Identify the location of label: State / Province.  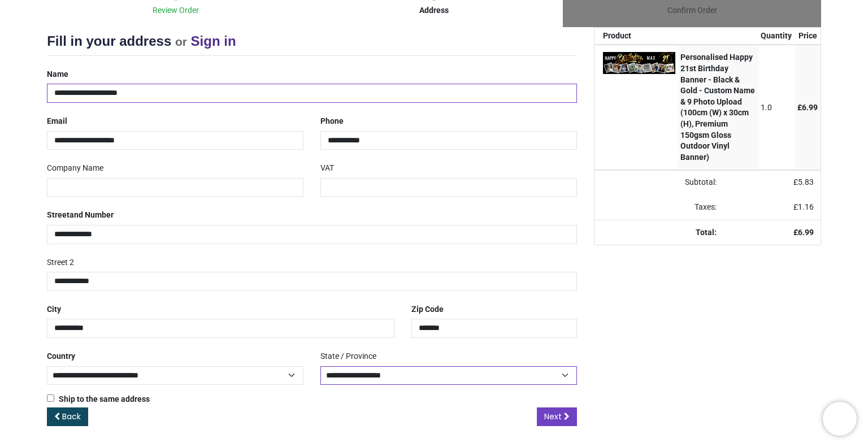
(348, 356).